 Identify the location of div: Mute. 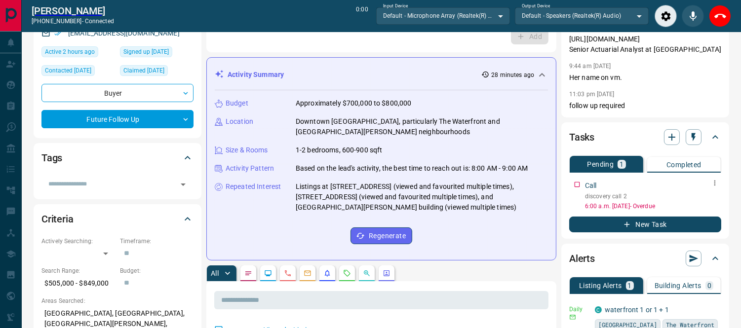
(693, 16).